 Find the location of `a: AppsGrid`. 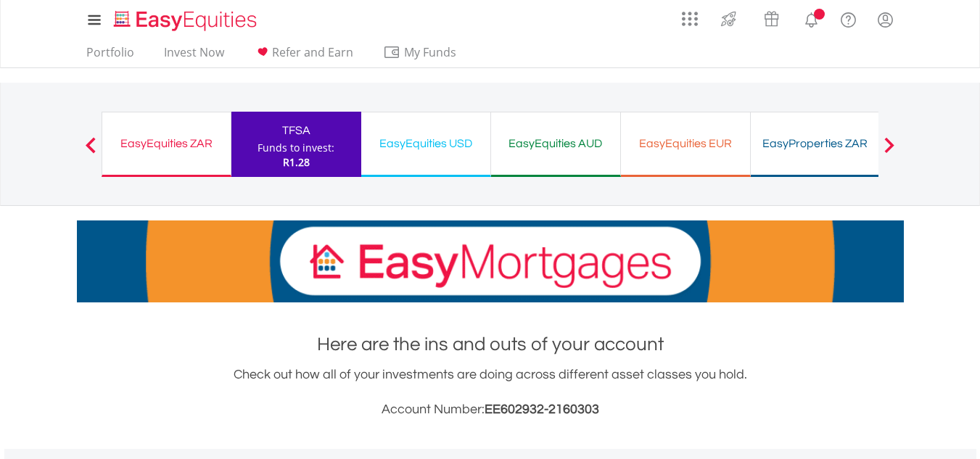

a: AppsGrid is located at coordinates (690, 15).